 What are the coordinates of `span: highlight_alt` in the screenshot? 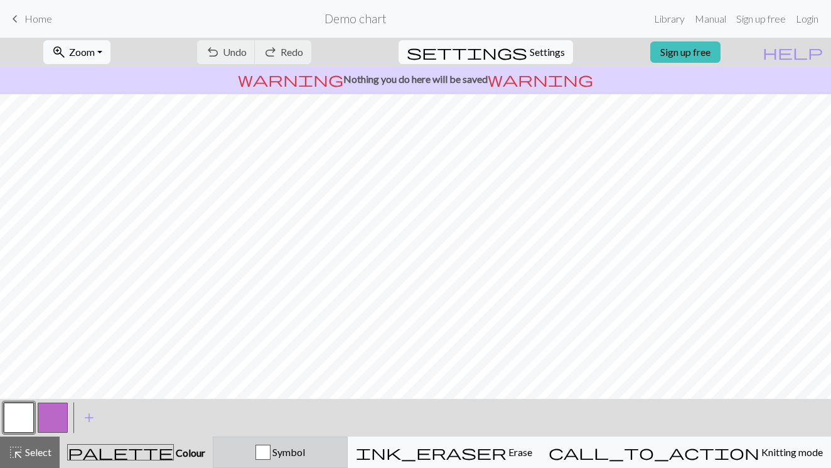 It's located at (16, 452).